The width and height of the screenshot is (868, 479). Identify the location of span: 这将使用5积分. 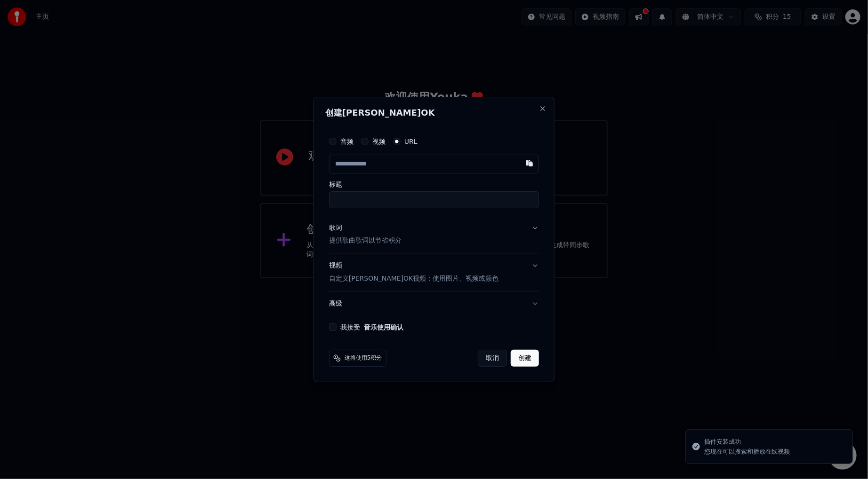
(364, 358).